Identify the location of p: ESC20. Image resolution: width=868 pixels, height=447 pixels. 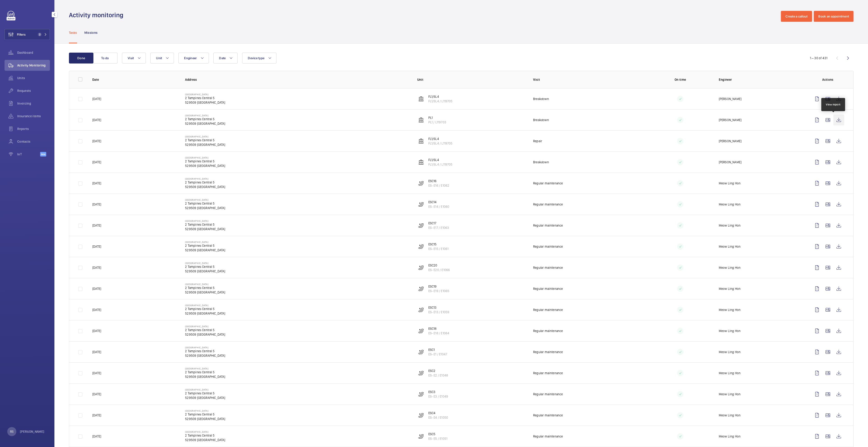
(439, 265).